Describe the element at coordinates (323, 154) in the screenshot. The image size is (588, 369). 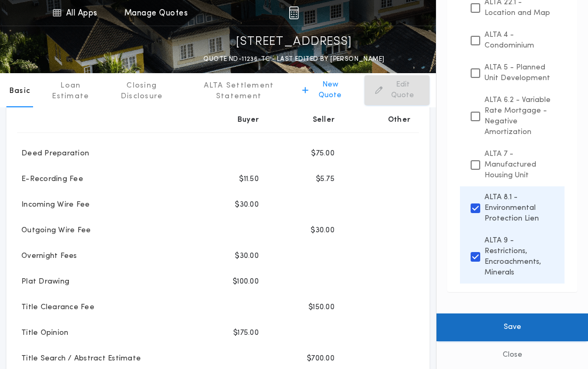
I see `p: $75.00` at that location.